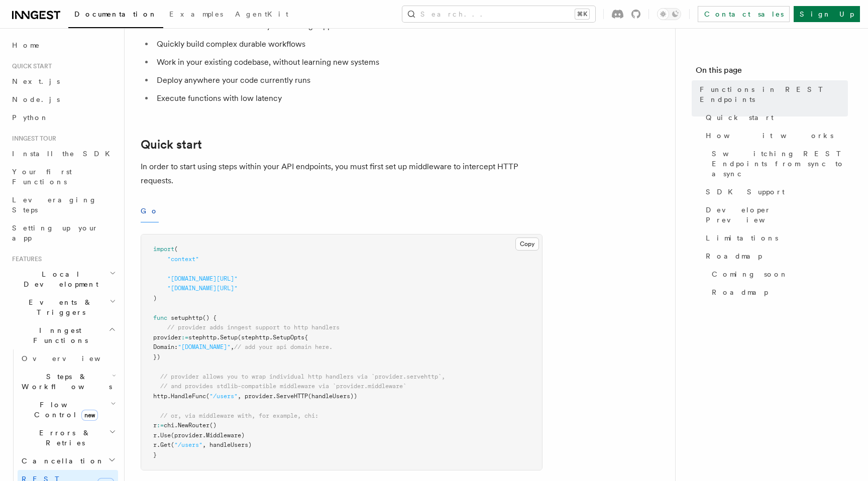 This screenshot has width=868, height=481. I want to click on span: Next.js, so click(36, 81).